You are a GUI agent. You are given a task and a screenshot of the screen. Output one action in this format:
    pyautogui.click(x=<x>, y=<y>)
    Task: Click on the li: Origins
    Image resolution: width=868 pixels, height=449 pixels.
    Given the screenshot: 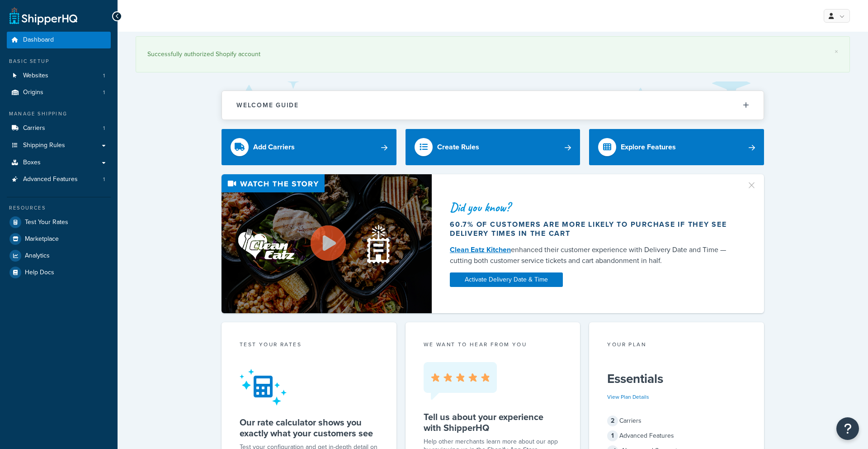 What is the action you would take?
    pyautogui.click(x=58, y=93)
    